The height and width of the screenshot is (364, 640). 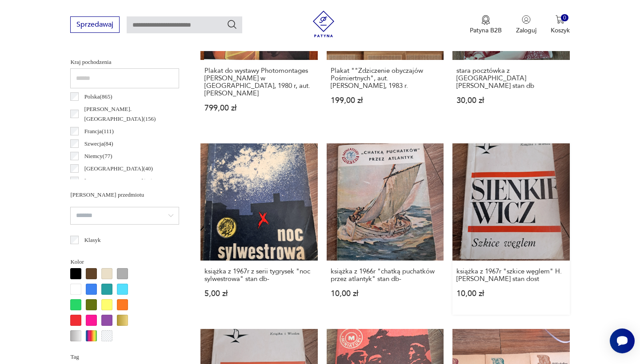 I want to click on p: Tag, so click(x=124, y=357).